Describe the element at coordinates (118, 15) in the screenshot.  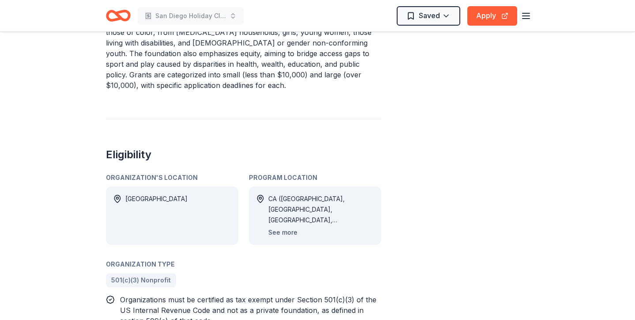
I see `a: Home` at that location.